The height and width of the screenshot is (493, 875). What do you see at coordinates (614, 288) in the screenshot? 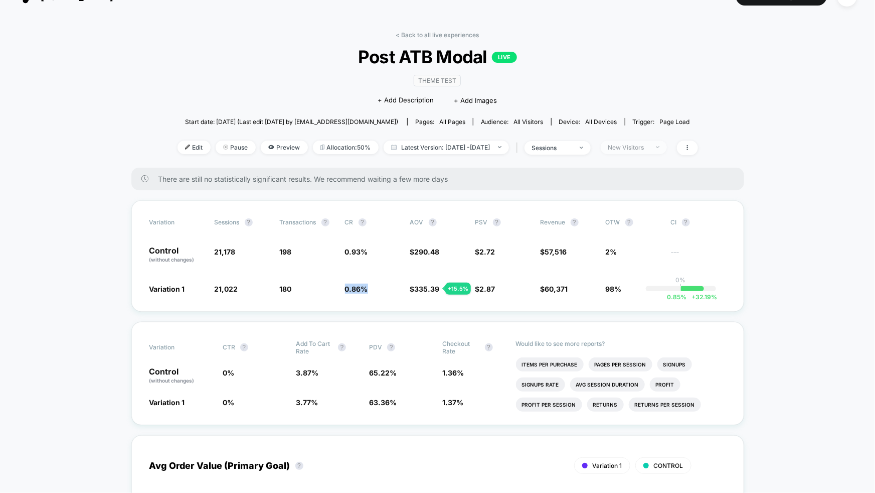
I see `span: 98%` at bounding box center [614, 288].